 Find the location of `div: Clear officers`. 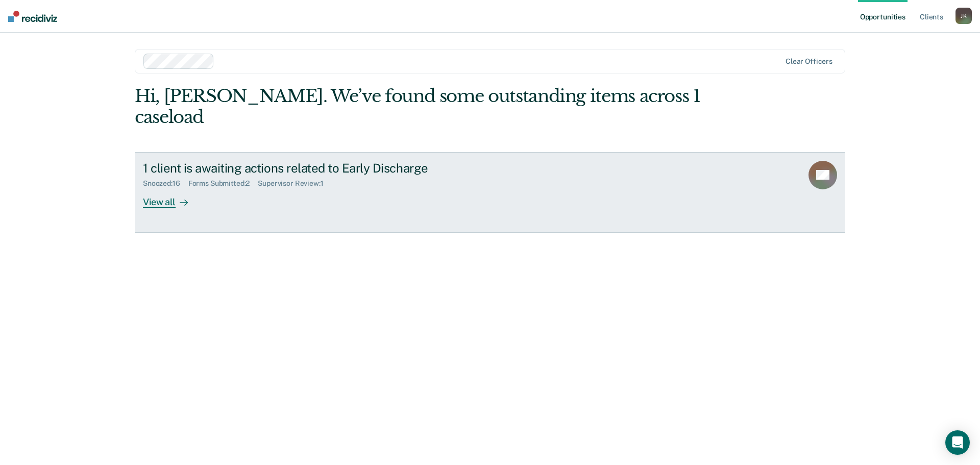

div: Clear officers is located at coordinates (809, 61).